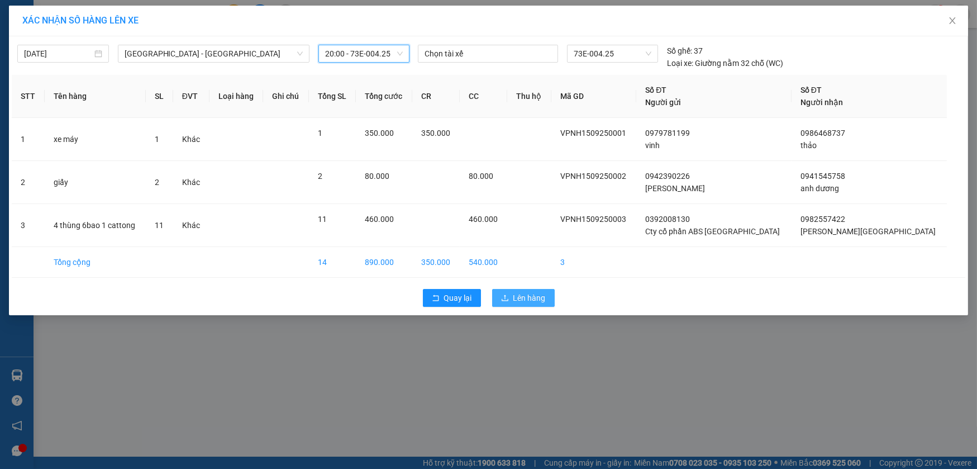 Image resolution: width=977 pixels, height=469 pixels. Describe the element at coordinates (436, 96) in the screenshot. I see `th: CR` at that location.